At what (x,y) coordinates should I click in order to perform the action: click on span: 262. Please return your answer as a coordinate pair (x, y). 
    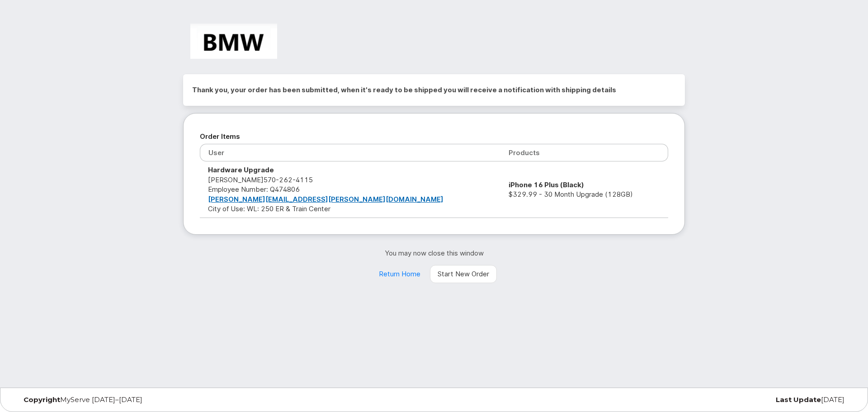
    Looking at the image, I should click on (284, 179).